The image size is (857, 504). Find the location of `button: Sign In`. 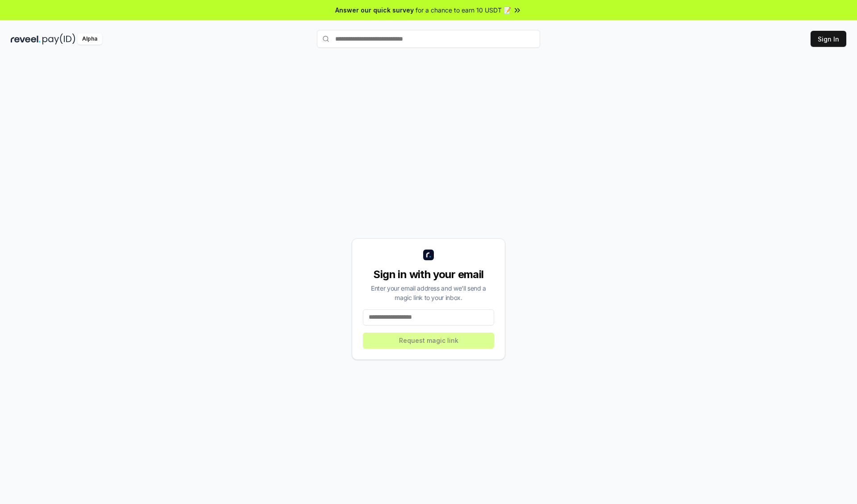

button: Sign In is located at coordinates (829, 38).